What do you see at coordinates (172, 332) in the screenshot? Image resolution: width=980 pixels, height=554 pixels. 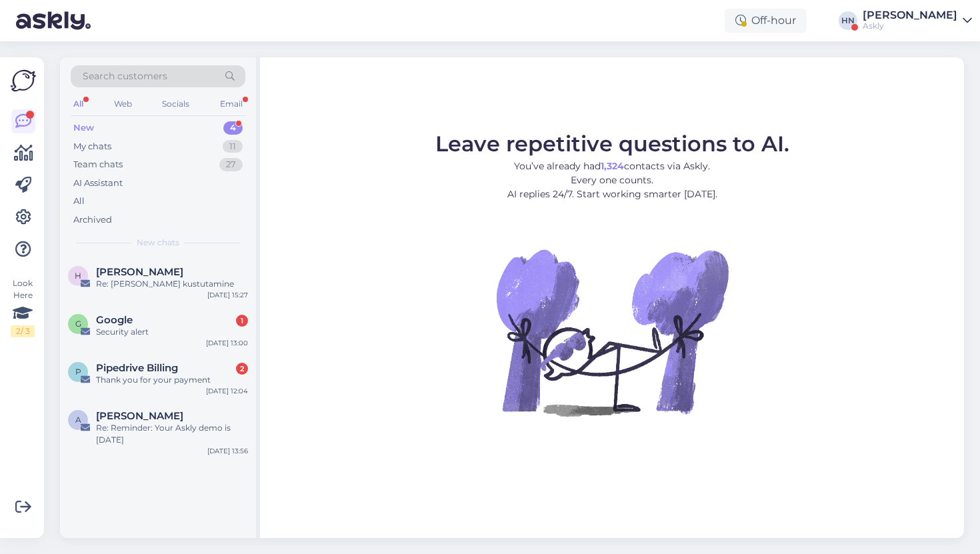 I see `div: Security alert` at bounding box center [172, 332].